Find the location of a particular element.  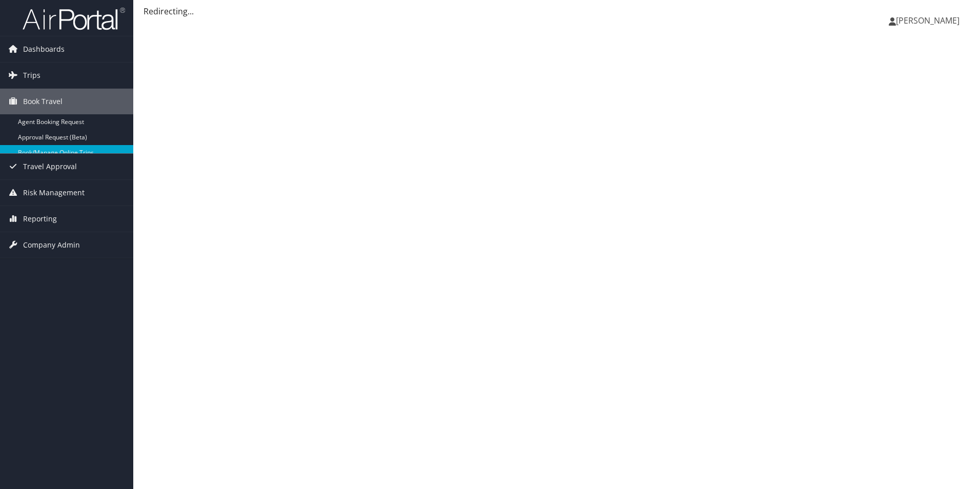

span: Company Admin is located at coordinates (51, 245).